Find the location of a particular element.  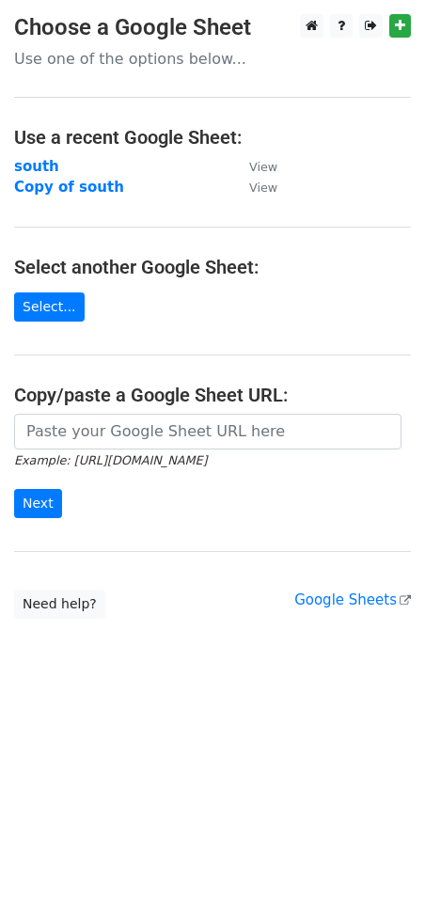

strong: Copy of south is located at coordinates (69, 187).